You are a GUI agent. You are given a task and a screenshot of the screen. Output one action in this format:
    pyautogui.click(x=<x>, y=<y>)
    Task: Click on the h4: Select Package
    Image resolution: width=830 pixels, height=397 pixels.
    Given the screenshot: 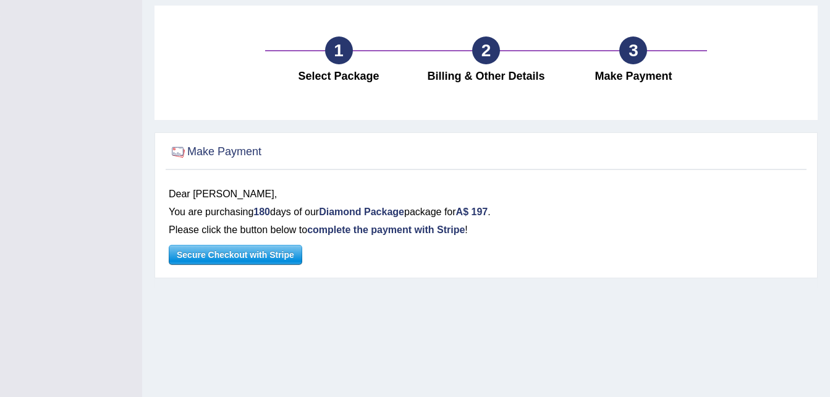 What is the action you would take?
    pyautogui.click(x=339, y=77)
    